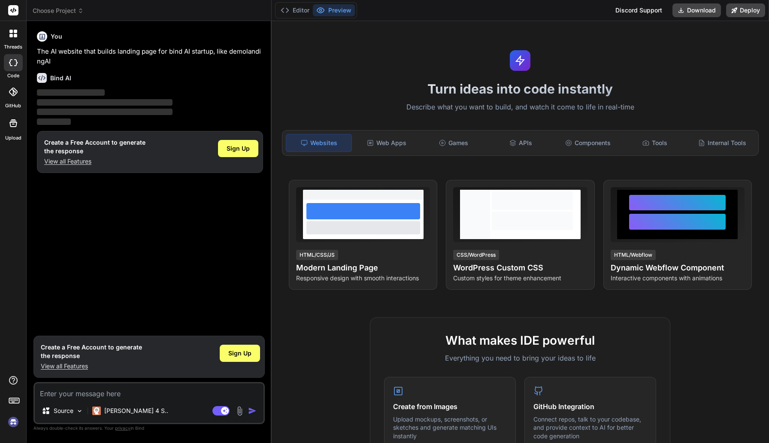 This screenshot has height=443, width=769. Describe the element at coordinates (590, 428) in the screenshot. I see `p: Connect repos, talk to your codebase, and provide context to AI for better code generation` at that location.